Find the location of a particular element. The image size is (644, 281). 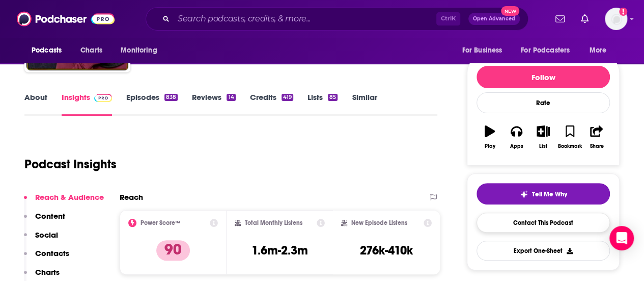

div: 14 is located at coordinates (231, 97).